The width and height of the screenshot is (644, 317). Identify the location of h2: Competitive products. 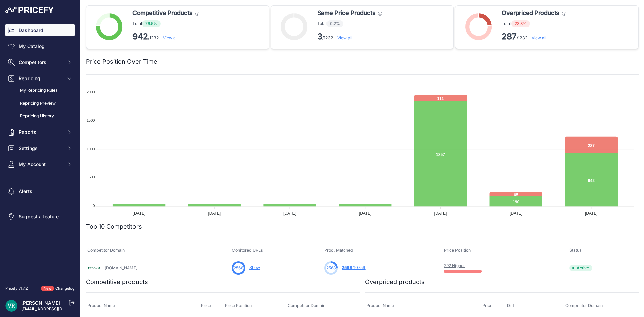
(117, 282).